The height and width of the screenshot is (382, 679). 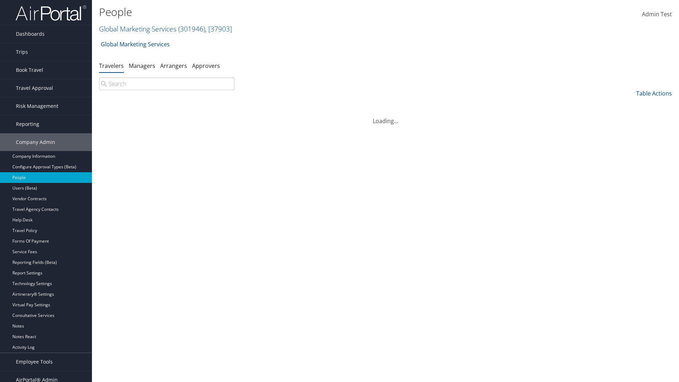 I want to click on div: Loading..., so click(x=386, y=117).